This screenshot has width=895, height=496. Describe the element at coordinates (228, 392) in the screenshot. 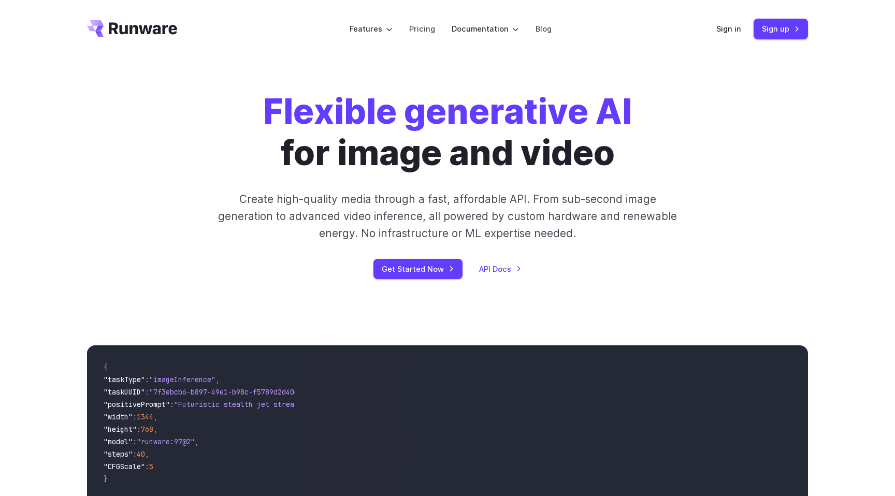

I see `span: "7f3ebcb6-b897-49e1-b98c-f5789d2d40d7"` at that location.